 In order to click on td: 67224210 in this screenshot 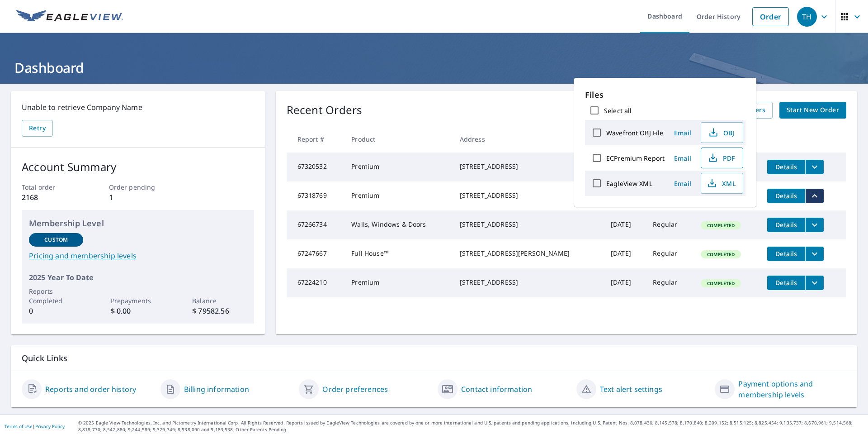, I will do `click(316, 283)`.